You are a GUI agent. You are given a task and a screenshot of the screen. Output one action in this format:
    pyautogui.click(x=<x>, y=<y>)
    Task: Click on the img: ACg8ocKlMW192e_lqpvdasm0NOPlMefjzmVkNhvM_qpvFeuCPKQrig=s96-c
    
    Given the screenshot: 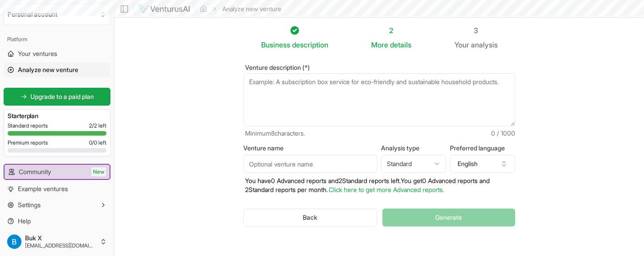 What is the action you would take?
    pyautogui.click(x=14, y=242)
    